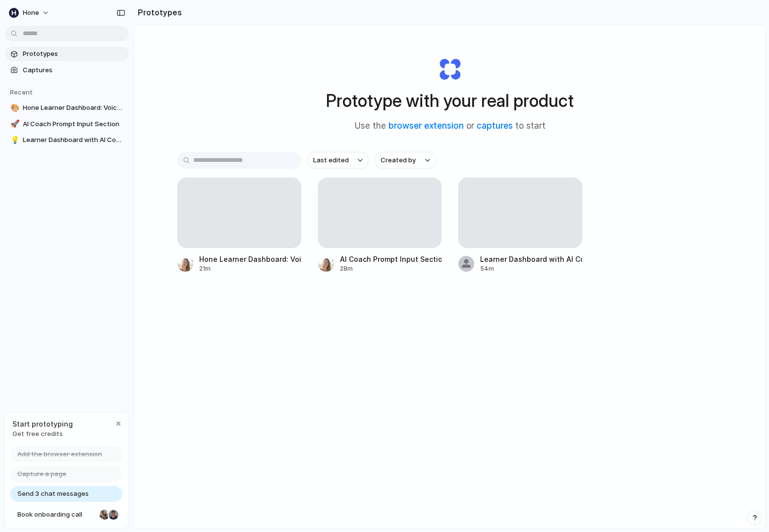 This screenshot has width=769, height=532. What do you see at coordinates (41, 474) in the screenshot?
I see `span: Capture a page` at bounding box center [41, 474].